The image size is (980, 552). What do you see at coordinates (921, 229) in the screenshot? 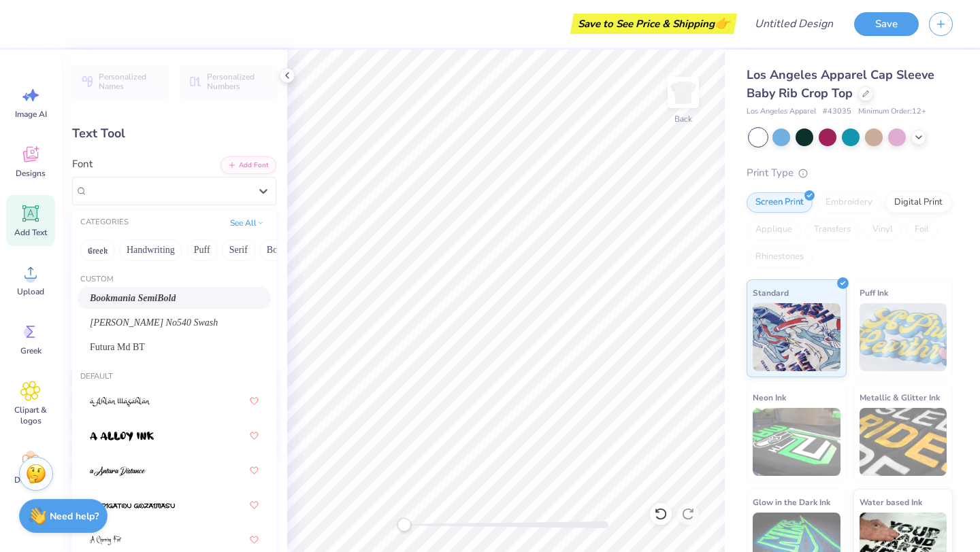
I see `div: Foil` at bounding box center [921, 229].